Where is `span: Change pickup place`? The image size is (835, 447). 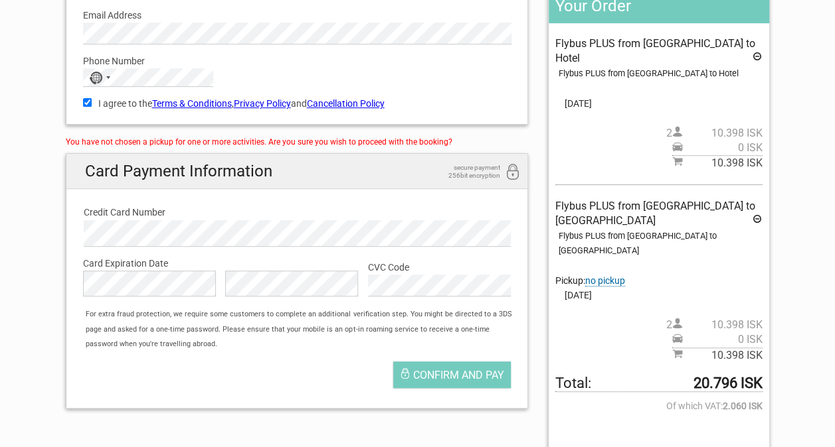 span: Change pickup place is located at coordinates (605, 281).